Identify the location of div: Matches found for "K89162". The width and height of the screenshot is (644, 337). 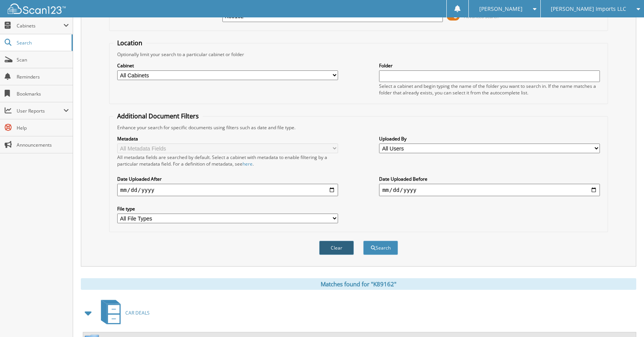
(359, 284).